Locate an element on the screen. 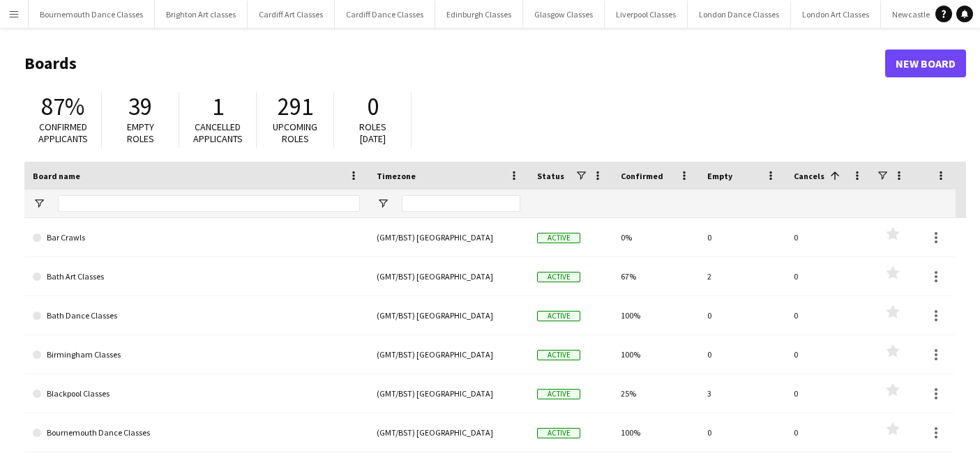 This screenshot has height=453, width=980. span: Timezone is located at coordinates (396, 176).